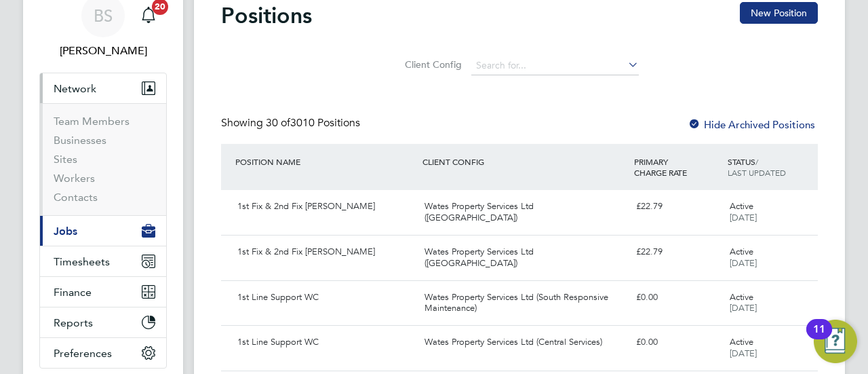 The height and width of the screenshot is (374, 868). What do you see at coordinates (103, 159) in the screenshot?
I see `div: Network` at bounding box center [103, 159].